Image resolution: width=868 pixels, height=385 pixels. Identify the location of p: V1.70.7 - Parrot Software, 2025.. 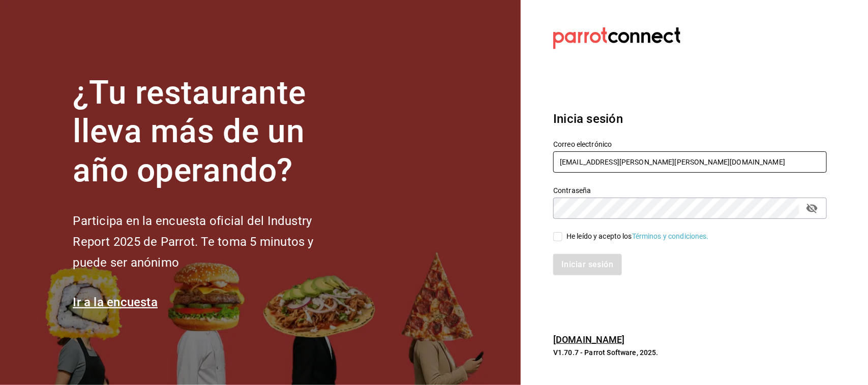
(690, 352).